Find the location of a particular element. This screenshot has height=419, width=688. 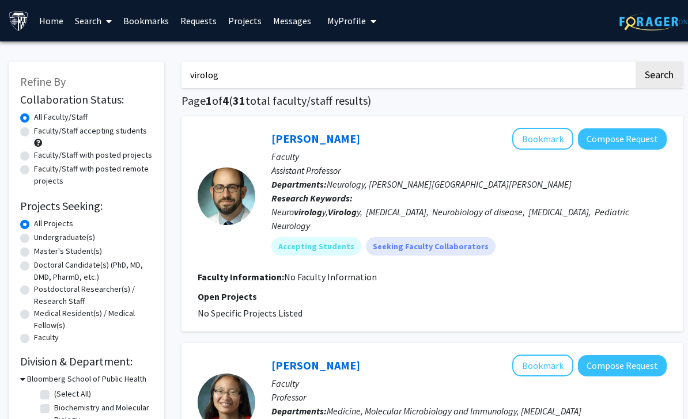

h1: Page of ( total faculty/staff results) is located at coordinates (432, 101).